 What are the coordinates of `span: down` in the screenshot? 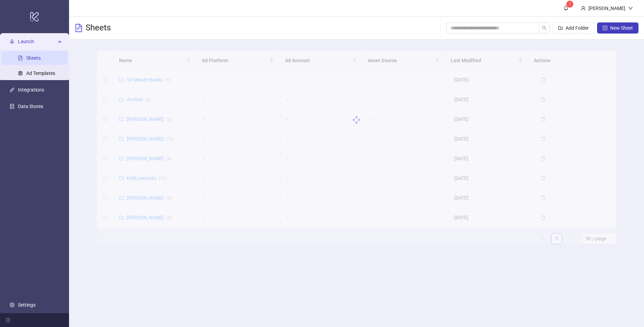 It's located at (631, 8).